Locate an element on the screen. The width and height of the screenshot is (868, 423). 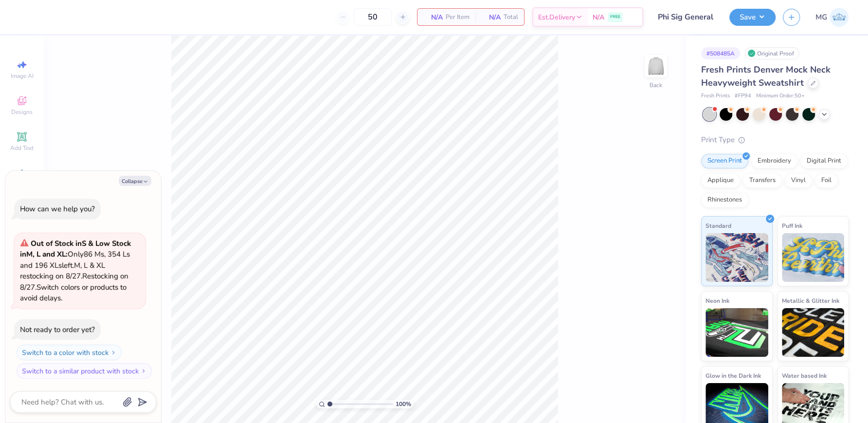
div: Screen Print is located at coordinates (725, 161).